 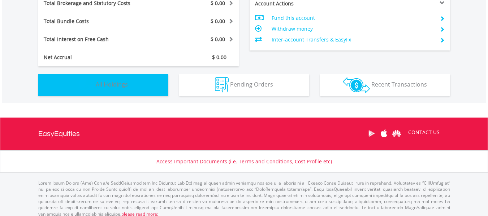 I want to click on div: EasyEquities, so click(x=59, y=134).